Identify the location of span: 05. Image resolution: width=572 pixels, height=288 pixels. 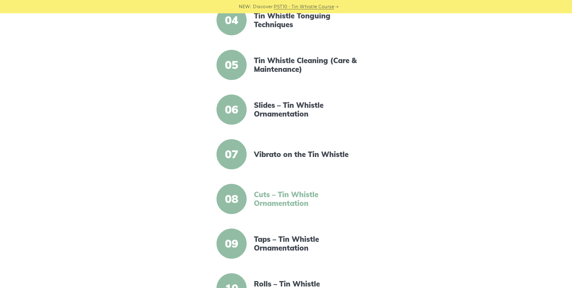
(232, 65).